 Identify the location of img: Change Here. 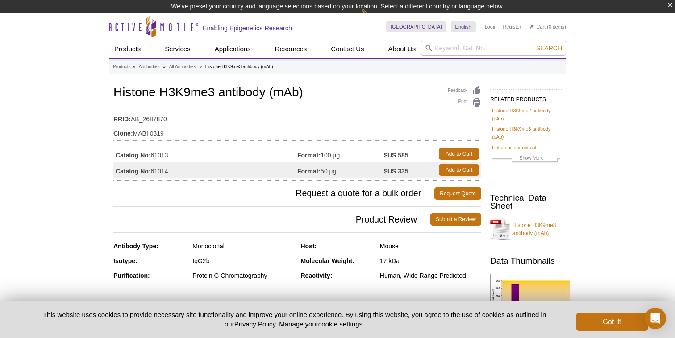
(373, 17).